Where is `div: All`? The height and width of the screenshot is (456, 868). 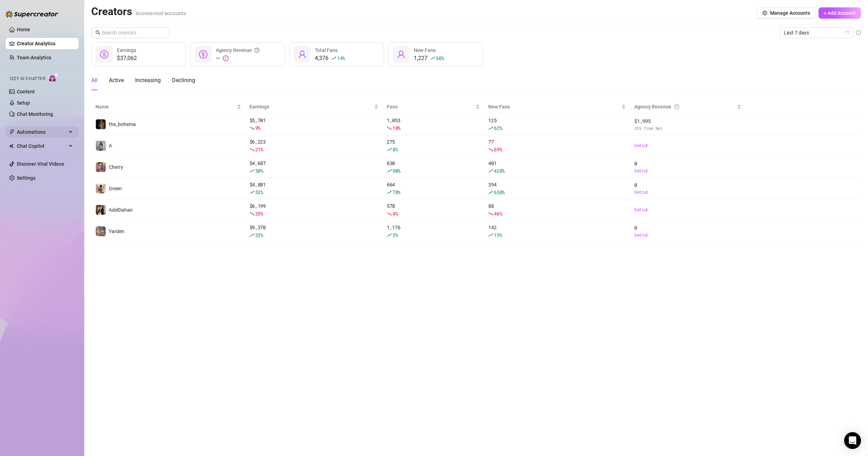
div: All is located at coordinates (95, 81).